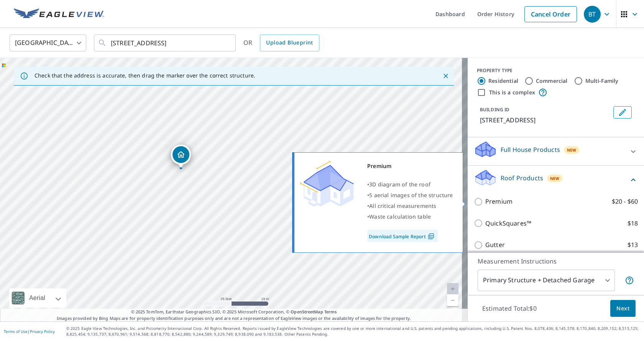  I want to click on label: Commercial, so click(551, 81).